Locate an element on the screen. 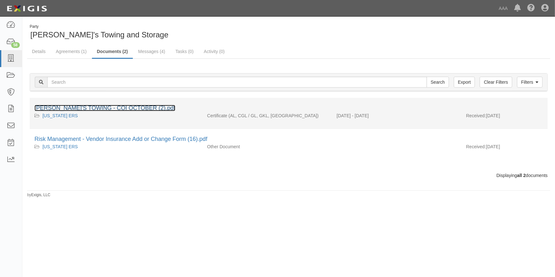  div: Bill's Towing and Storage is located at coordinates (156, 32).